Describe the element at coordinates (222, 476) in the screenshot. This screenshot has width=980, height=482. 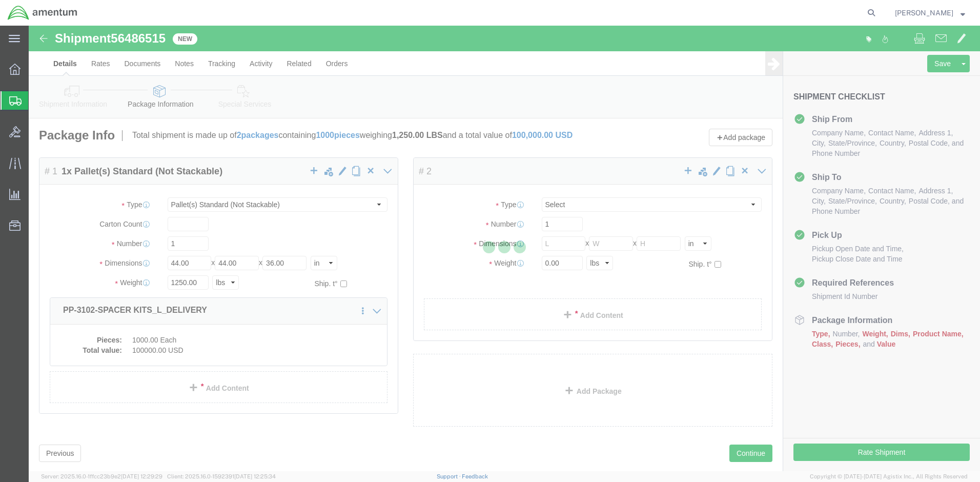
I see `span: Client: 2025.16.0-1592391` at that location.